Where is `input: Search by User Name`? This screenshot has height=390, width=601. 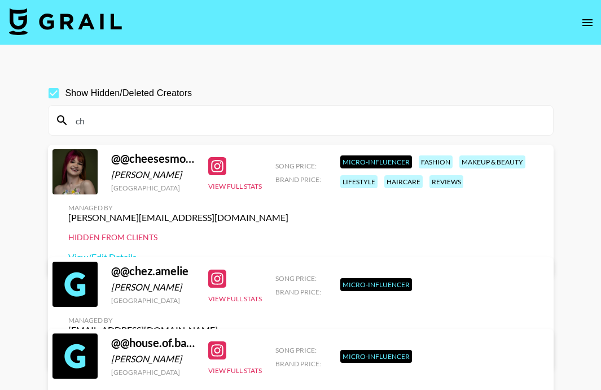 input: Search by User Name is located at coordinates (308, 120).